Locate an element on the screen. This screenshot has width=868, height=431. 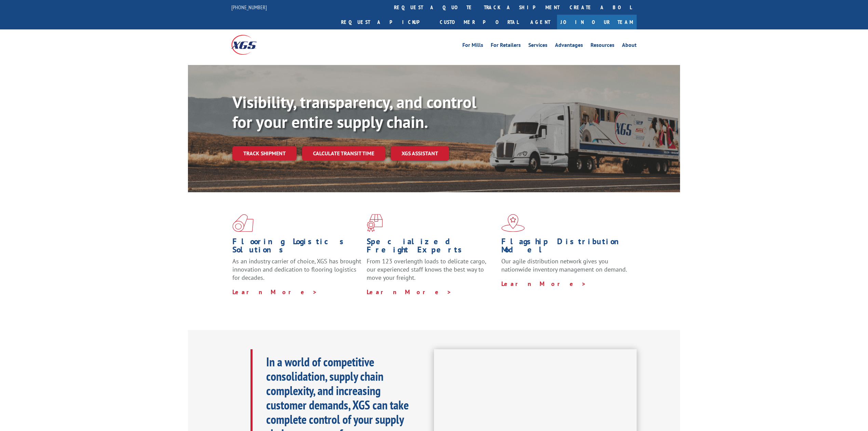
p: From 123 overlength loads to delicate cargo, our experienced staff knows the best way to move you... is located at coordinates (431, 272).